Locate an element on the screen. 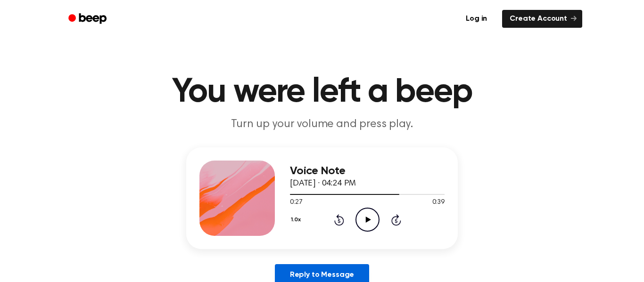 The height and width of the screenshot is (282, 644). a: Log in is located at coordinates (476, 19).